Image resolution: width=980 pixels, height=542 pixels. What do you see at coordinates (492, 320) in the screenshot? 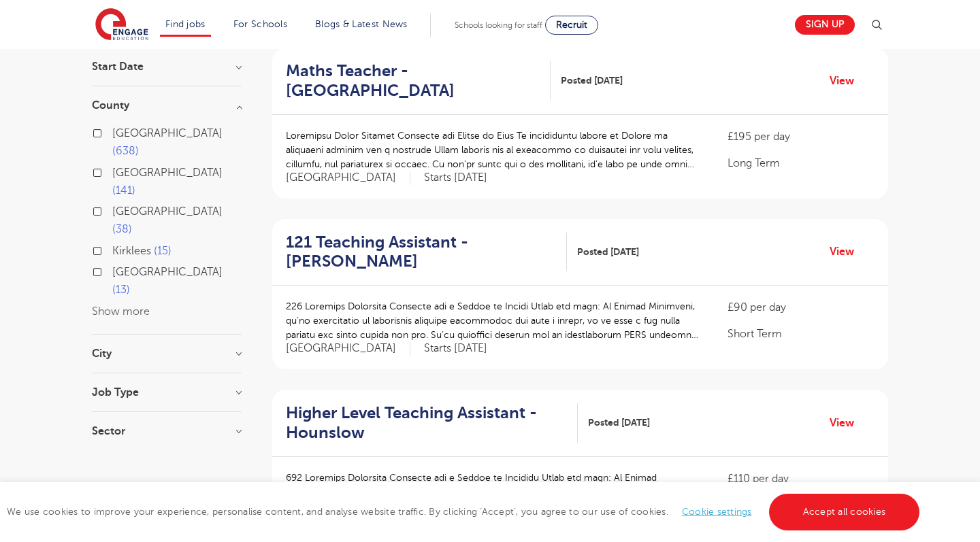
I see `p: 226 Loremips Dolorsita Consecte adi e Seddoe te Incidi Utlab etd magn: Al Enimad Minimveni, qu’no...` at bounding box center [492, 320].